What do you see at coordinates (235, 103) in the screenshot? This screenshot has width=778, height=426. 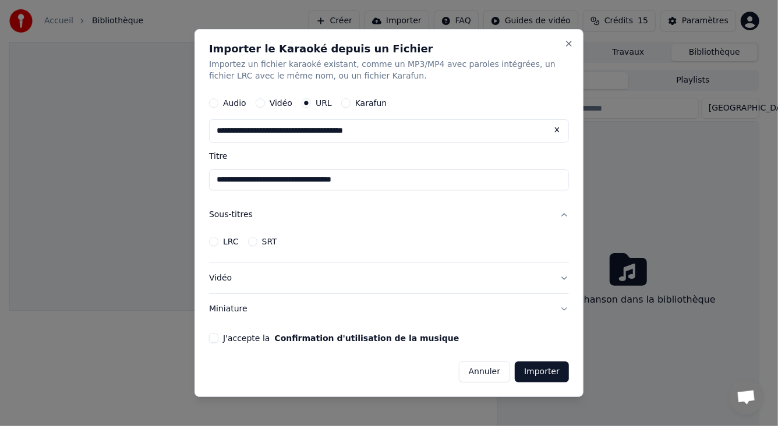 I see `label: Audio` at bounding box center [235, 103].